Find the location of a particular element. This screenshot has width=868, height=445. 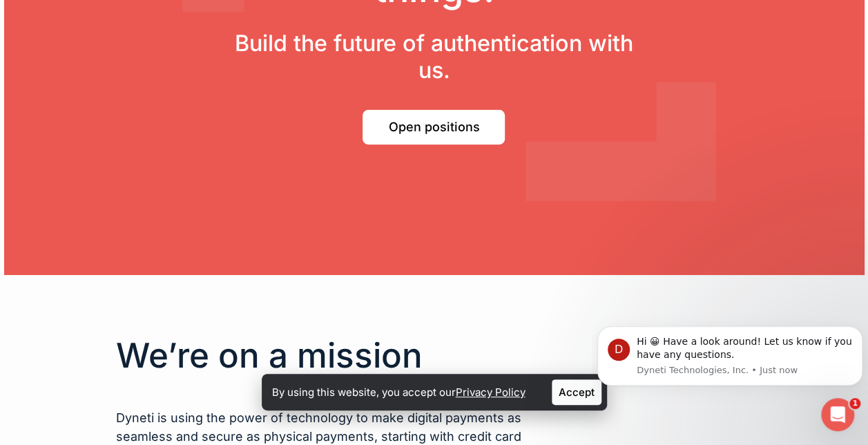

div: Message content is located at coordinates (153, 43).